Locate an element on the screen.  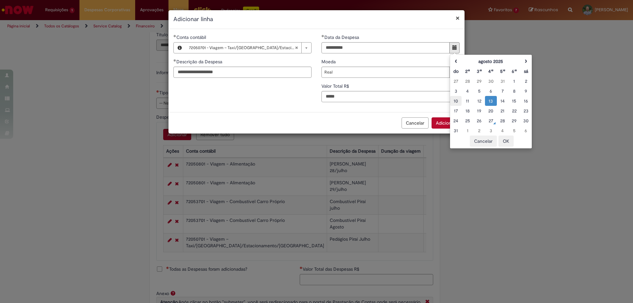
div: 18 August 2025 Monday is located at coordinates (467, 111).